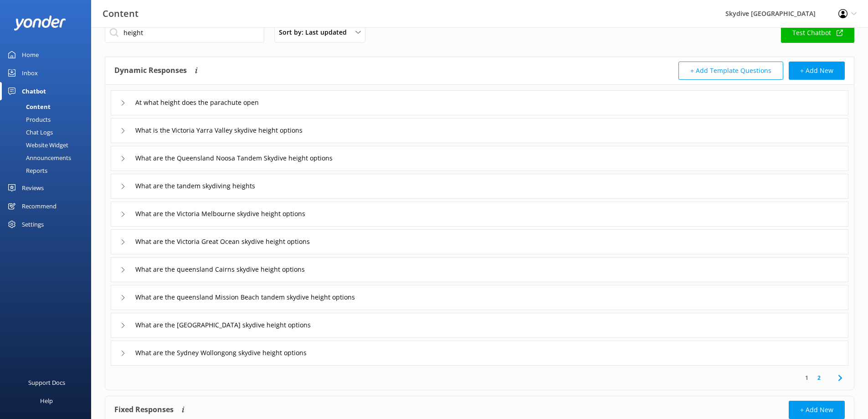 The image size is (868, 419). Describe the element at coordinates (185, 32) in the screenshot. I see `input: Search all Chatbot Content` at that location.